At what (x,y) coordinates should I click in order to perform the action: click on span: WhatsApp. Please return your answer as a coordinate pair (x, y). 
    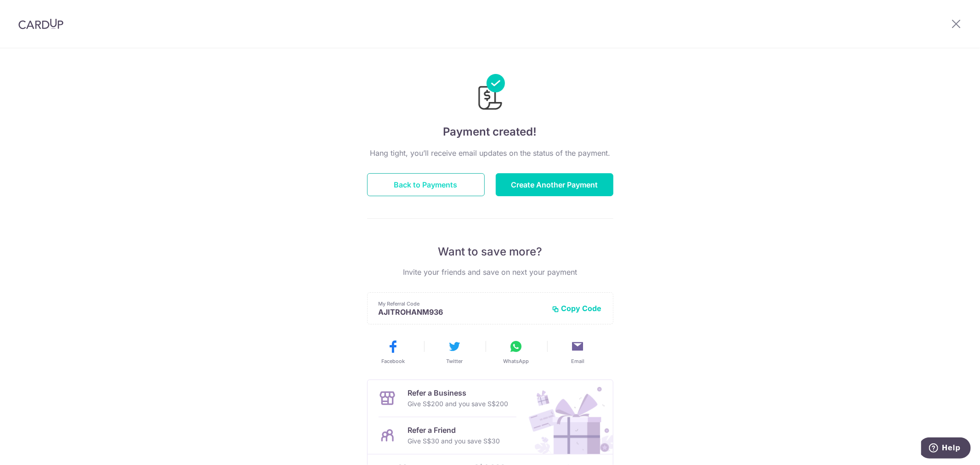
    Looking at the image, I should click on (516, 361).